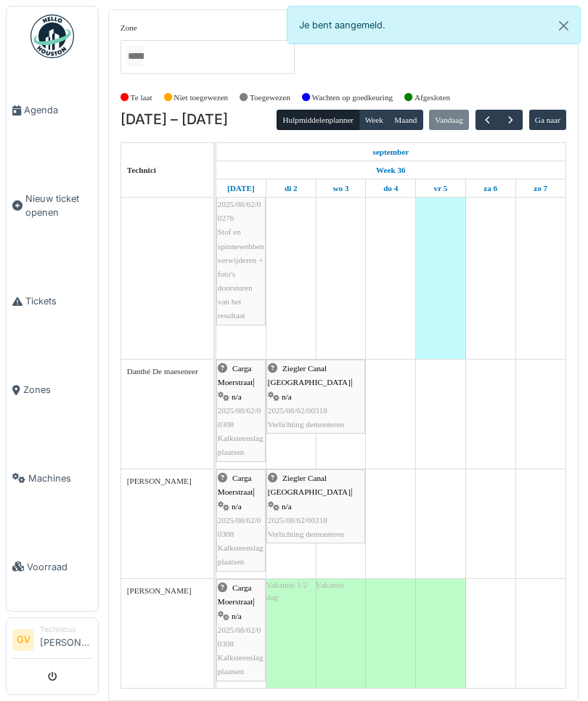 Image resolution: width=588 pixels, height=701 pixels. What do you see at coordinates (449, 120) in the screenshot?
I see `button: Vandaag` at bounding box center [449, 120].